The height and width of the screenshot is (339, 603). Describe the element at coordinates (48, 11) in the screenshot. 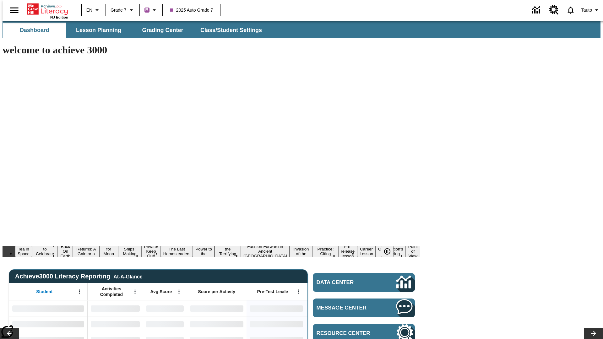

I see `div: Home` at that location.